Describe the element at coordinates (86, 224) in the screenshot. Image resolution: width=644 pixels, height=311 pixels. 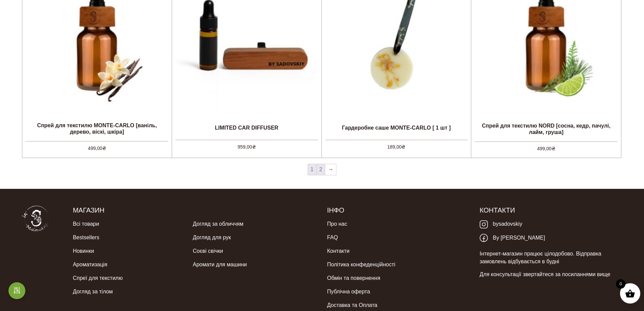
I see `a: Всі товари` at that location.